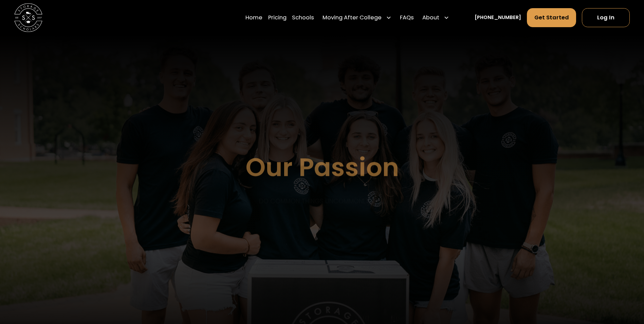  What do you see at coordinates (322, 201) in the screenshot?
I see `p: DO COMMON THINGS UNCOMMONLY WELL` at bounding box center [322, 201].